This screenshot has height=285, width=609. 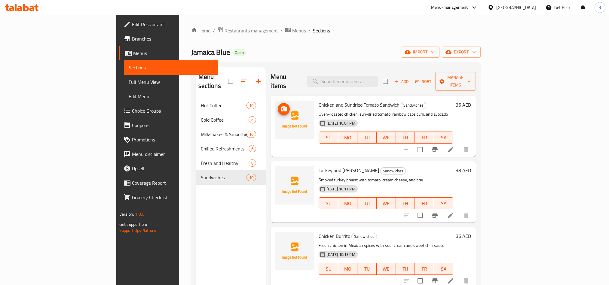 I want to click on span: Manage items, so click(x=455, y=81).